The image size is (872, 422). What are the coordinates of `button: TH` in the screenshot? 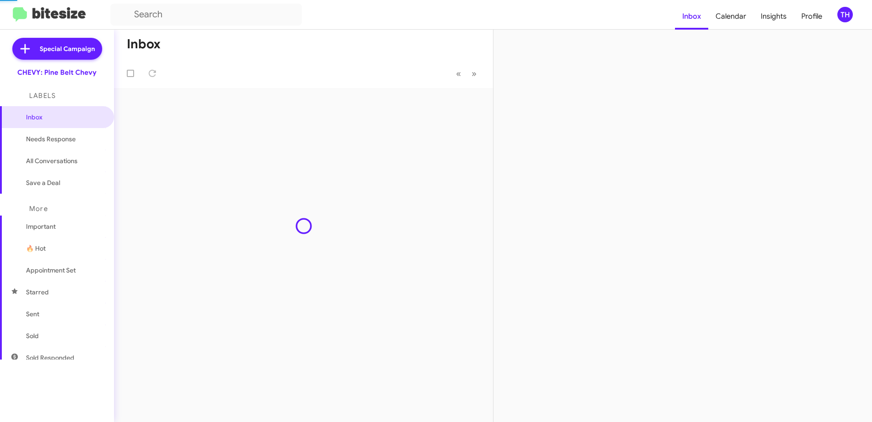 It's located at (845, 15).